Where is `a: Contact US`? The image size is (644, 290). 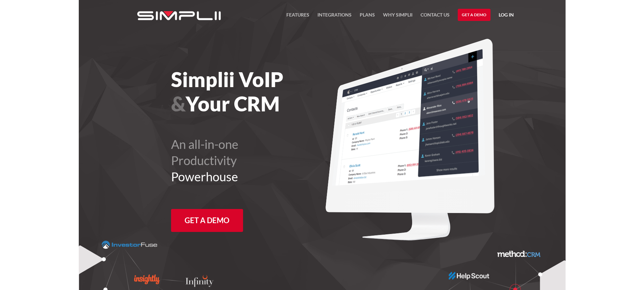
a: Contact US is located at coordinates (435, 17).